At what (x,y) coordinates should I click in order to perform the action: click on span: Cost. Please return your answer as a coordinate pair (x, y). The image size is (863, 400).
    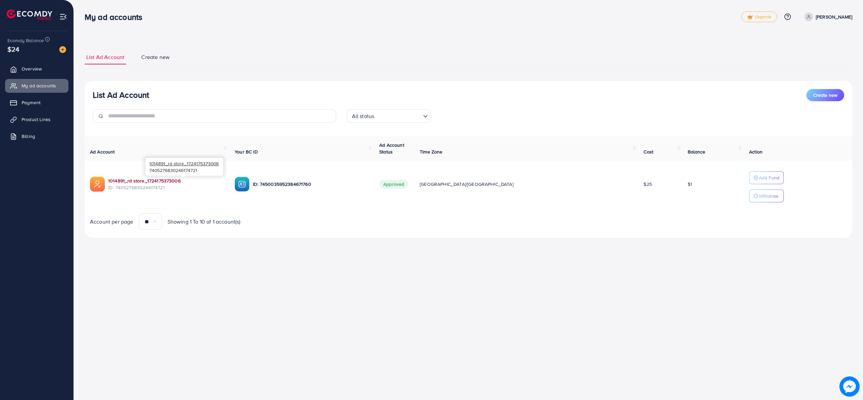
    Looking at the image, I should click on (648, 152).